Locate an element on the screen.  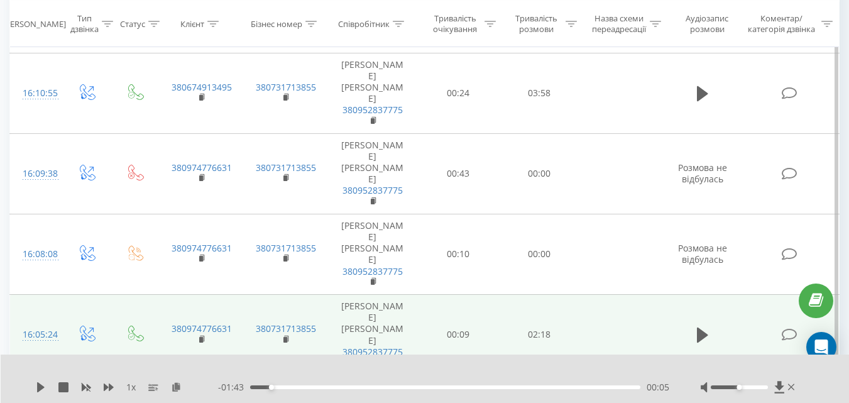
td: 00:09 is located at coordinates (458, 334).